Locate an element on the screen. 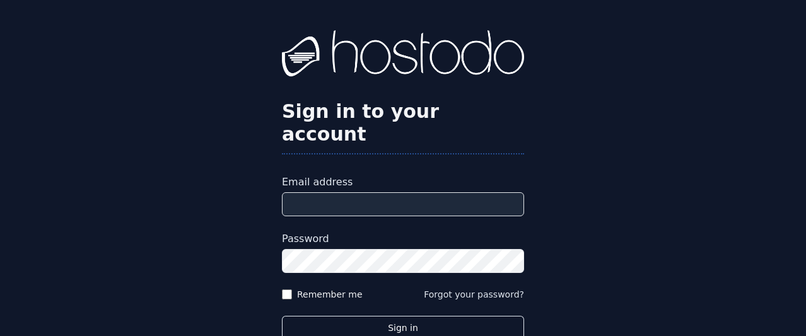  h2: Sign in to your account is located at coordinates (403, 123).